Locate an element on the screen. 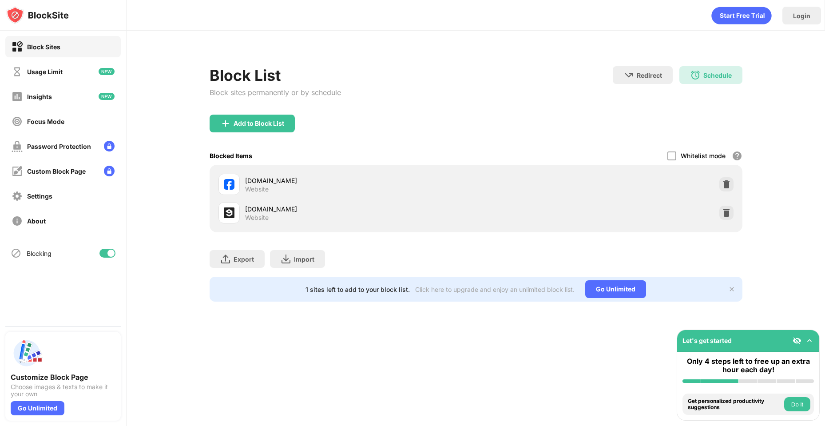 The image size is (825, 426). div: Block List is located at coordinates (275, 75).